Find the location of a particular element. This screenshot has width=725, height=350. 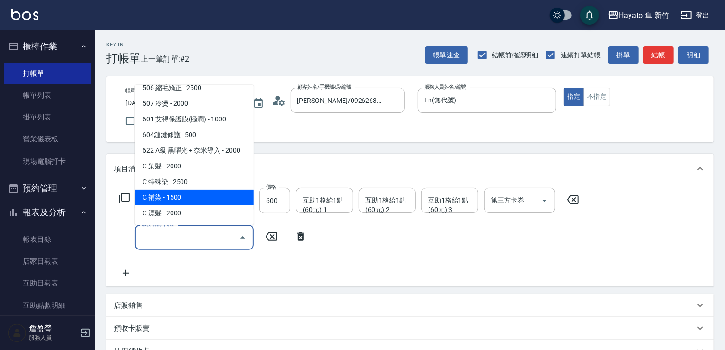

input: YYYY/MM/DD hh:mm is located at coordinates (184, 103).